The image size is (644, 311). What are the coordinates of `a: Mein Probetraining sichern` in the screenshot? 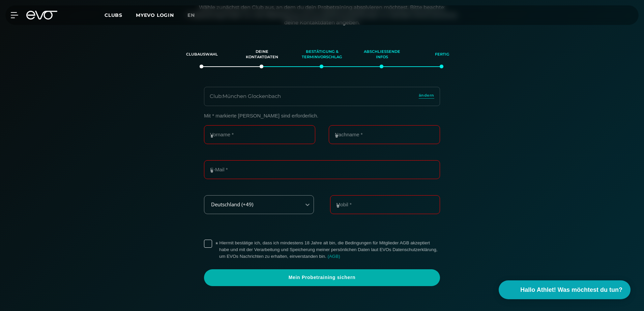 It's located at (322, 278).